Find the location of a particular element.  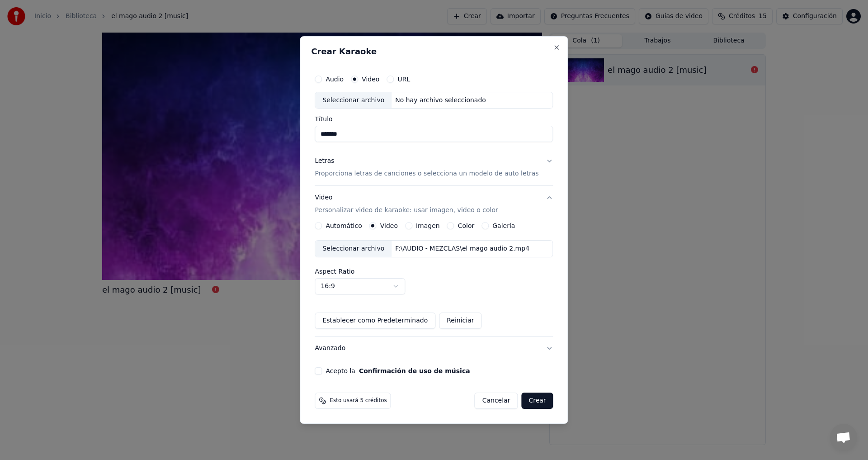

label: Título is located at coordinates (434, 119).